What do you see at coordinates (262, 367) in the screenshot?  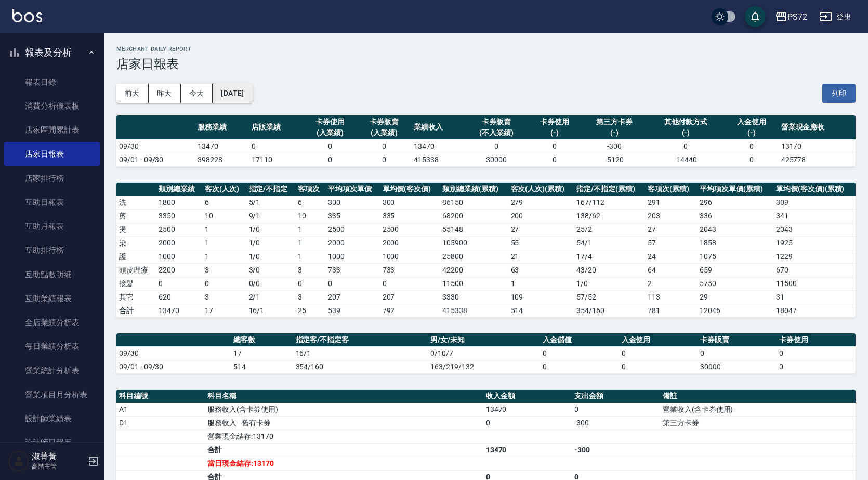 I see `td: 514` at bounding box center [262, 367].